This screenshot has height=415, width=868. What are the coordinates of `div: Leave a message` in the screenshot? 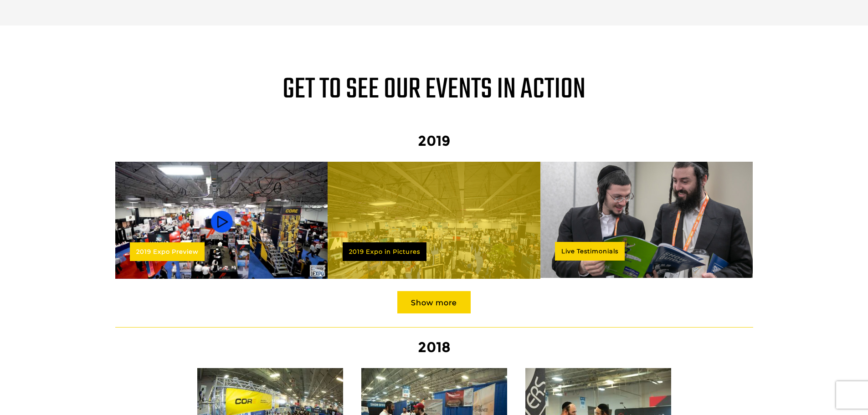 It's located at (100, 57).